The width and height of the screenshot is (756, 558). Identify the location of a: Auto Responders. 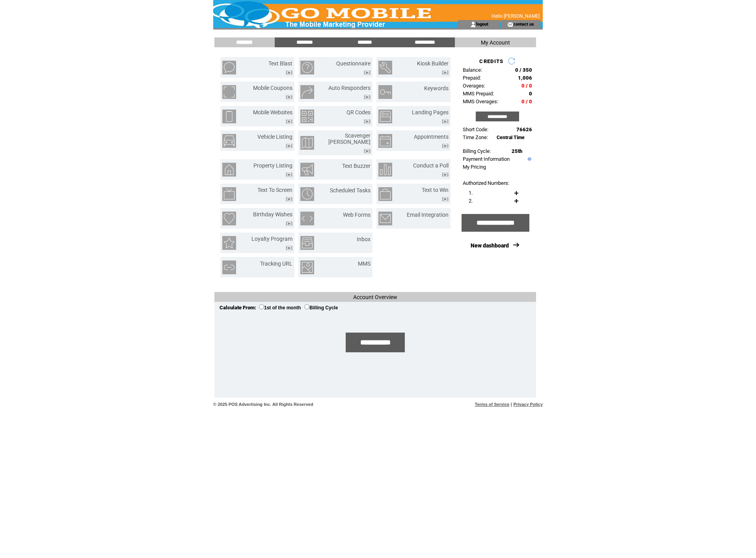
(349, 88).